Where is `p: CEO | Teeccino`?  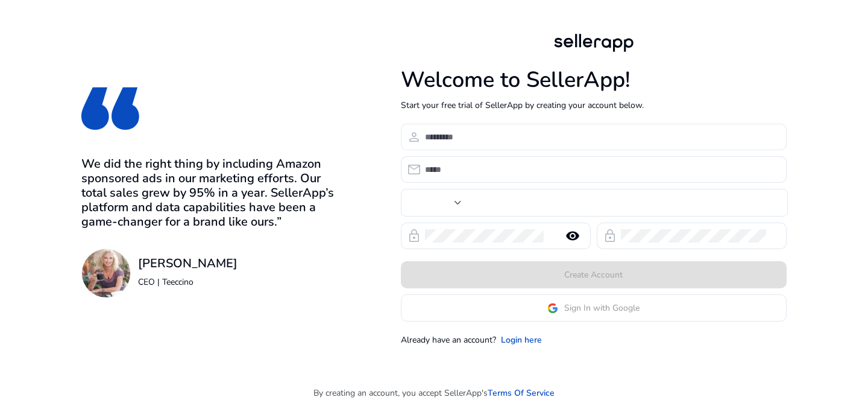 p: CEO | Teeccino is located at coordinates (187, 282).